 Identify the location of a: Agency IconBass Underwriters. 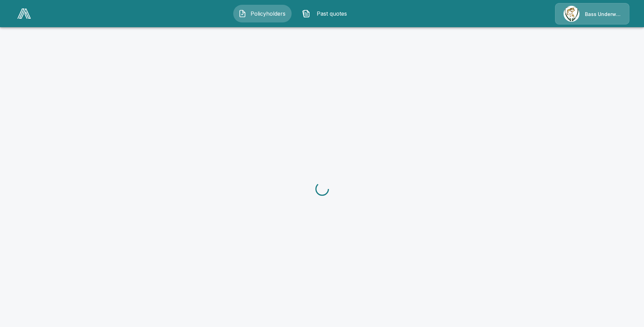
(592, 14).